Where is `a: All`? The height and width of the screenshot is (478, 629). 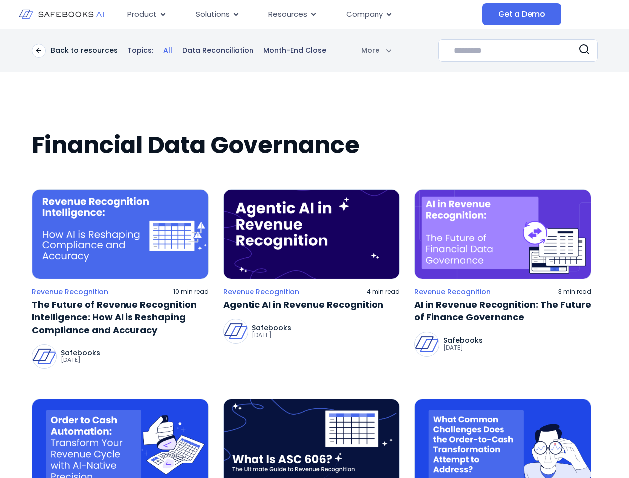
a: All is located at coordinates (168, 51).